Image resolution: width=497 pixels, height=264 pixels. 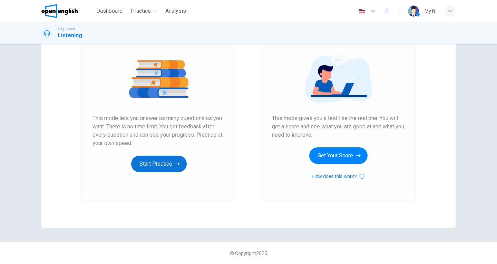 What do you see at coordinates (176, 11) in the screenshot?
I see `span: Analysis` at bounding box center [176, 11].